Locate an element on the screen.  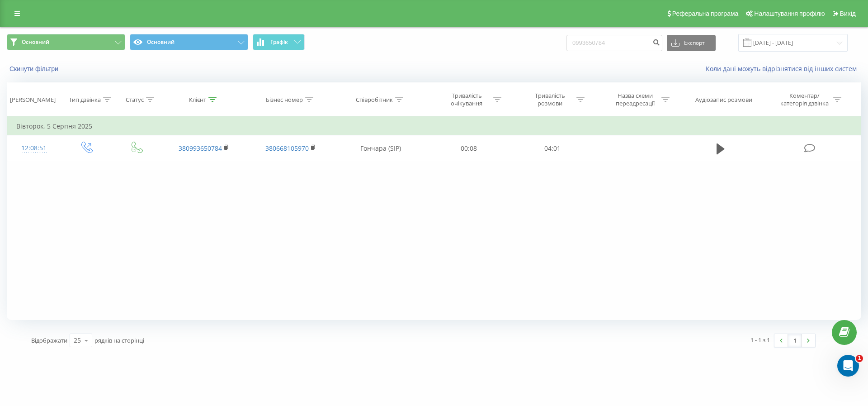
div: Тривалість розмови is located at coordinates (550, 99).